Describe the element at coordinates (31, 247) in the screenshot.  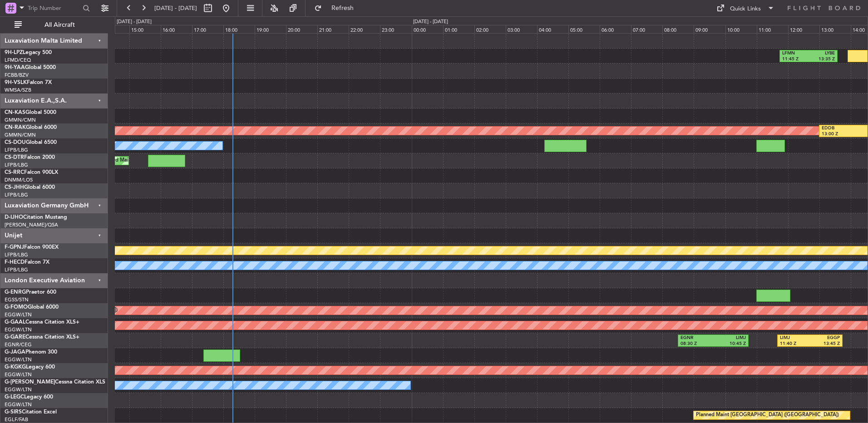
I see `a: F-GPNJFalcon 900EX` at that location.